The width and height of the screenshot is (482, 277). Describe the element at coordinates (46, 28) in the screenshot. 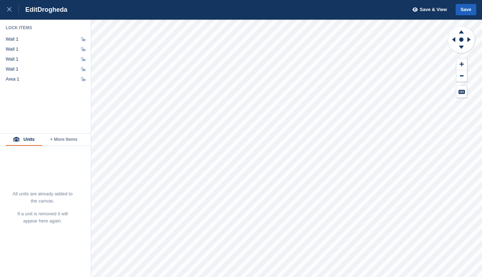

I see `div: Lock Items` at that location.